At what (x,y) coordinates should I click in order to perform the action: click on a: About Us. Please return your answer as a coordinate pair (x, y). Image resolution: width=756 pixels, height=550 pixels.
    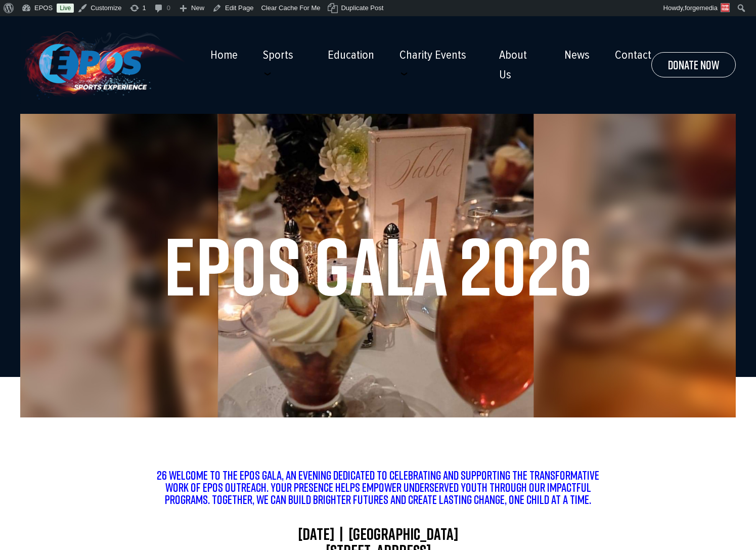
    Looking at the image, I should click on (513, 65).